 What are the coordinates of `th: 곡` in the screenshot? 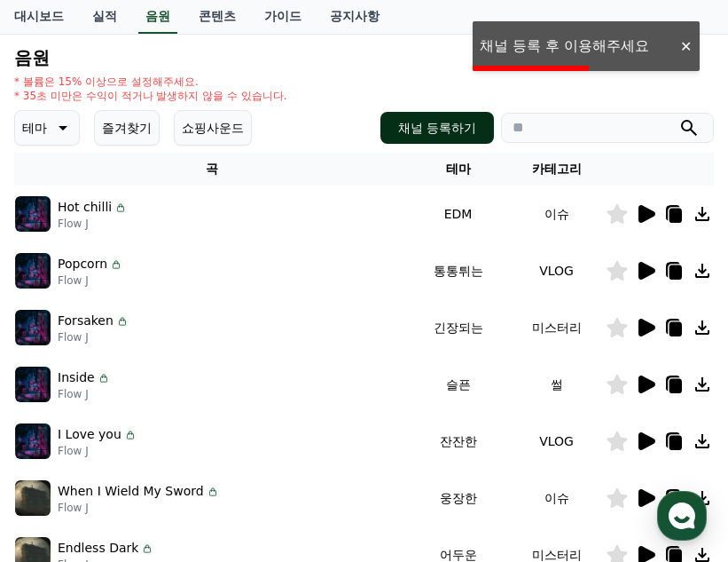 It's located at (211, 168).